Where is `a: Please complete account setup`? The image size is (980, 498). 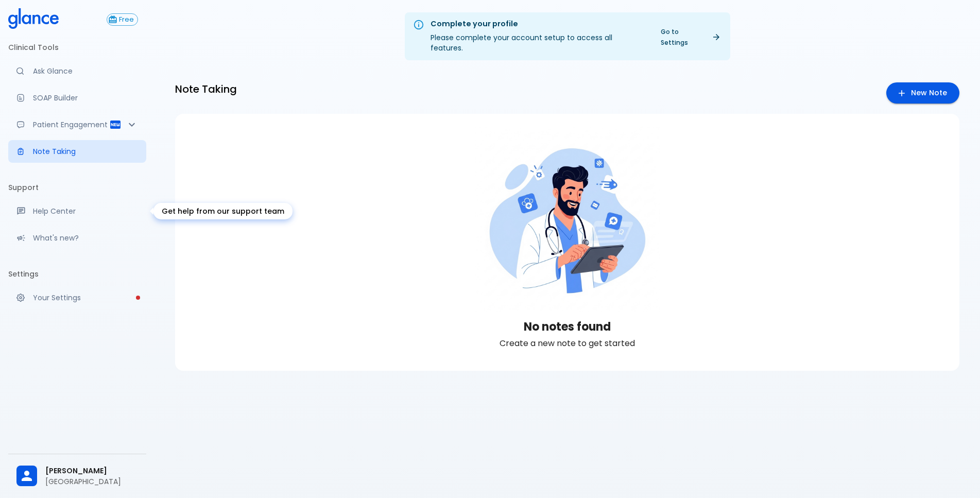 a: Please complete account setup is located at coordinates (77, 298).